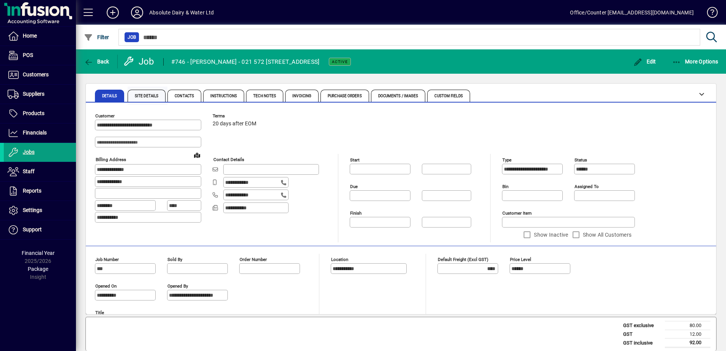 The image size is (726, 351). What do you see at coordinates (30, 36) in the screenshot?
I see `span: Home` at bounding box center [30, 36].